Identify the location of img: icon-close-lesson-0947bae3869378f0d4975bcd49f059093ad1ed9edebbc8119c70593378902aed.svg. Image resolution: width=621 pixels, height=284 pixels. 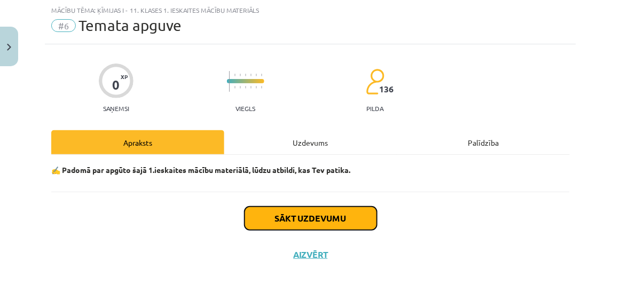
(9, 47).